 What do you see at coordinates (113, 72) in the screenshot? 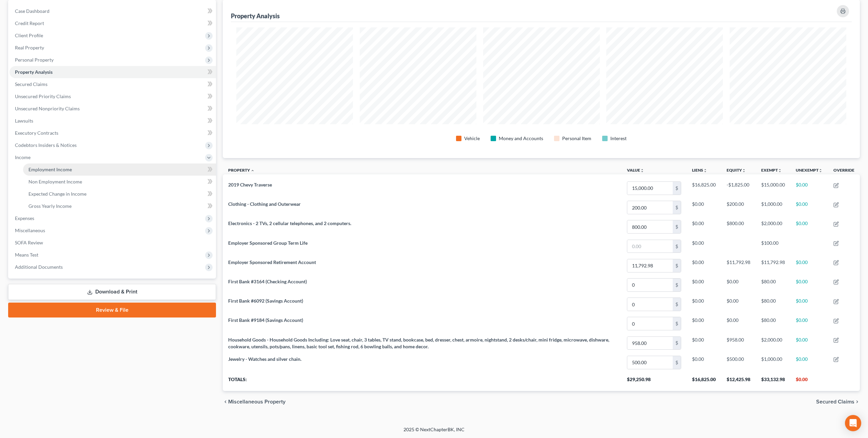
I see `a: Property Analysis` at bounding box center [113, 72].